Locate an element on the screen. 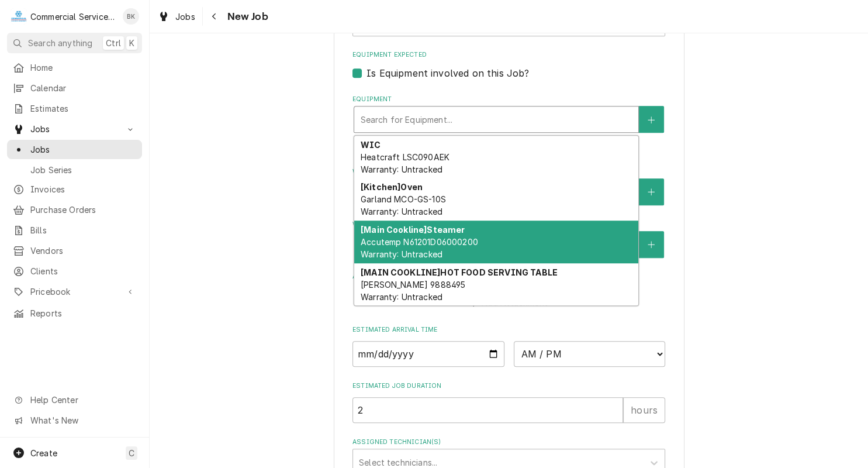 The image size is (868, 468). label: Attachments is located at coordinates (508, 277).